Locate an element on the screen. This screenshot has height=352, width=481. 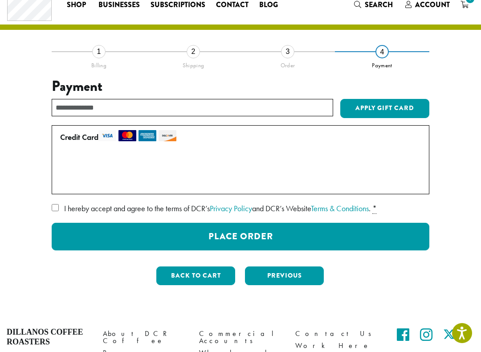
div: 2 is located at coordinates (193, 52).